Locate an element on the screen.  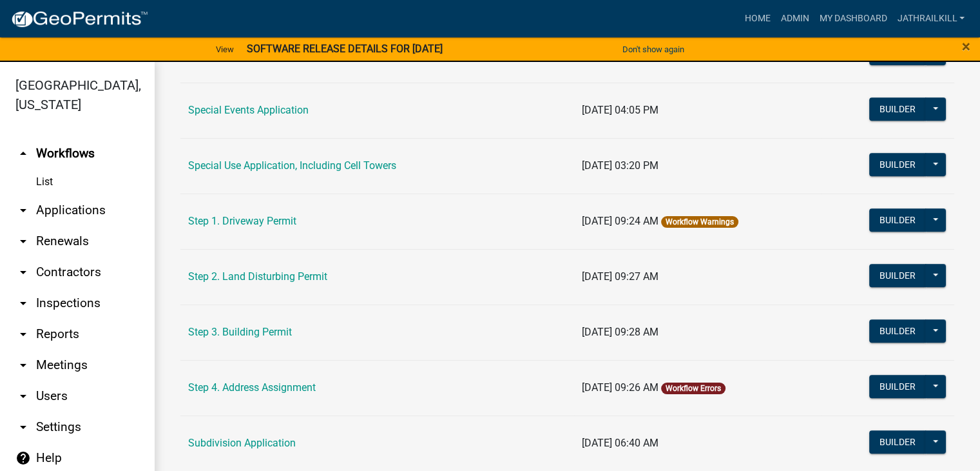
a: Step 4. Address Assignment is located at coordinates (252, 387).